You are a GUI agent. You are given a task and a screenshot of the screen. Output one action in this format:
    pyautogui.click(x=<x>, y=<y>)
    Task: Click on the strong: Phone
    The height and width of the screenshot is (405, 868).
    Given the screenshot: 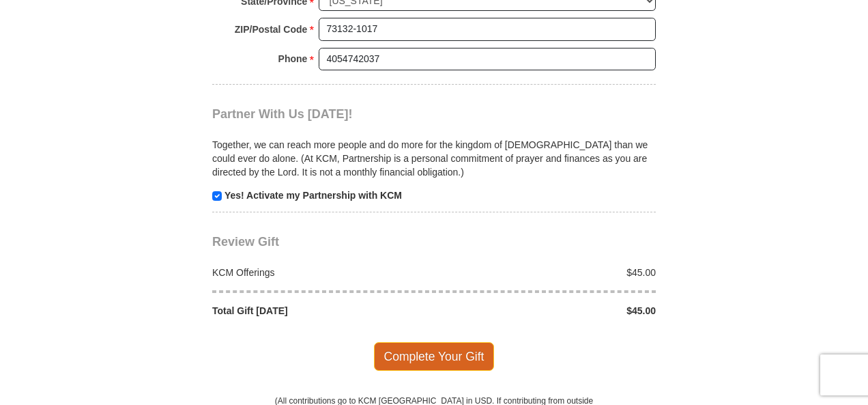 What is the action you would take?
    pyautogui.click(x=293, y=59)
    